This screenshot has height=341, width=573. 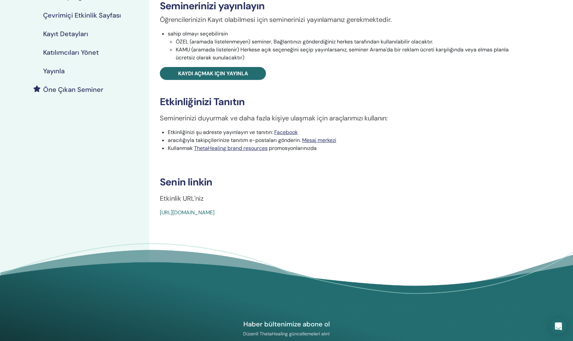 I want to click on li: Kullanmak promosyonlarınızda, so click(x=344, y=148).